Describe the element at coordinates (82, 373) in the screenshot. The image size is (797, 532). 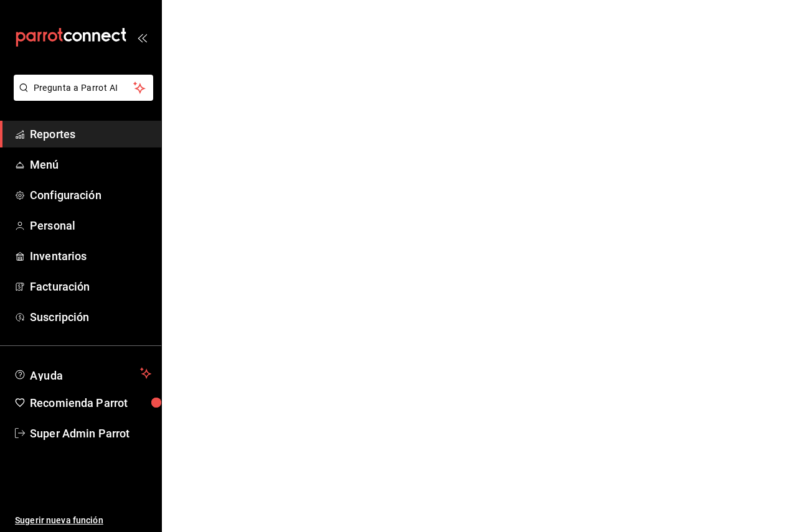
I see `span: Ayuda` at that location.